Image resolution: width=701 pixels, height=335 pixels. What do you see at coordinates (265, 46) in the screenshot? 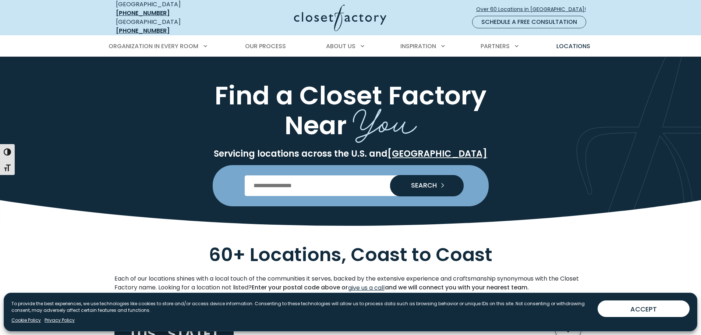
I see `span: Our Process` at bounding box center [265, 46].